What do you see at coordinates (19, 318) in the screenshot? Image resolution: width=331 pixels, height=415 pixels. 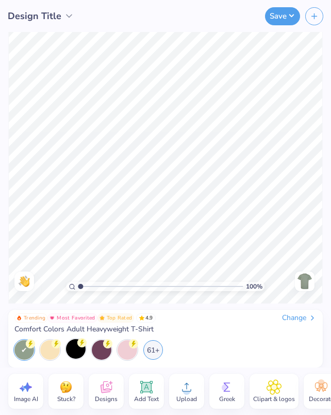 I see `img: Trending sort` at bounding box center [19, 318].